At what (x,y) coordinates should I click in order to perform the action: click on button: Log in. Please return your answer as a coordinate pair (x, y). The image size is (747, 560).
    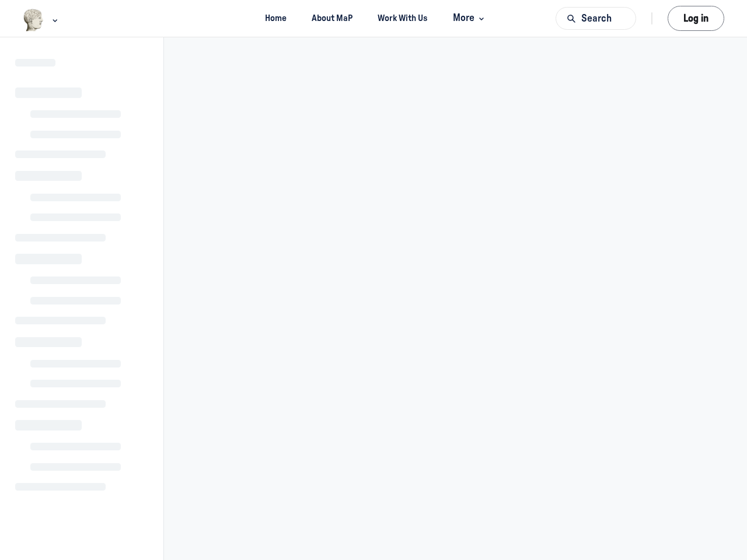
    Looking at the image, I should click on (695, 18).